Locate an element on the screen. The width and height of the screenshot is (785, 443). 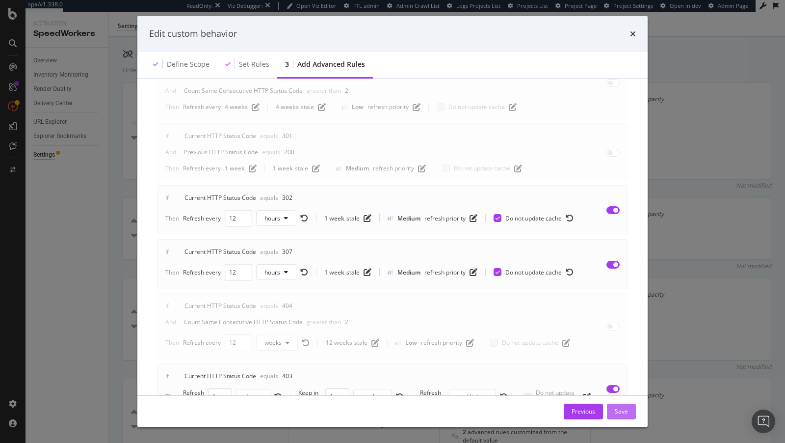
div: Previous HTTP Status Code is located at coordinates (221, 152).